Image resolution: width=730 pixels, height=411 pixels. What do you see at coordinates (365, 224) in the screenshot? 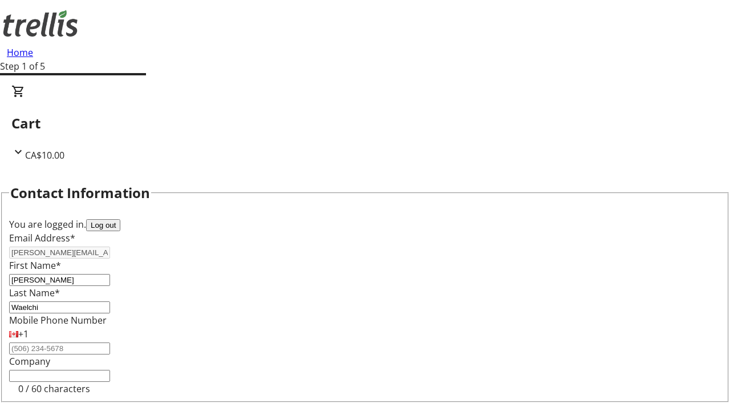
I see `div: You are logged in.` at bounding box center [365, 224].